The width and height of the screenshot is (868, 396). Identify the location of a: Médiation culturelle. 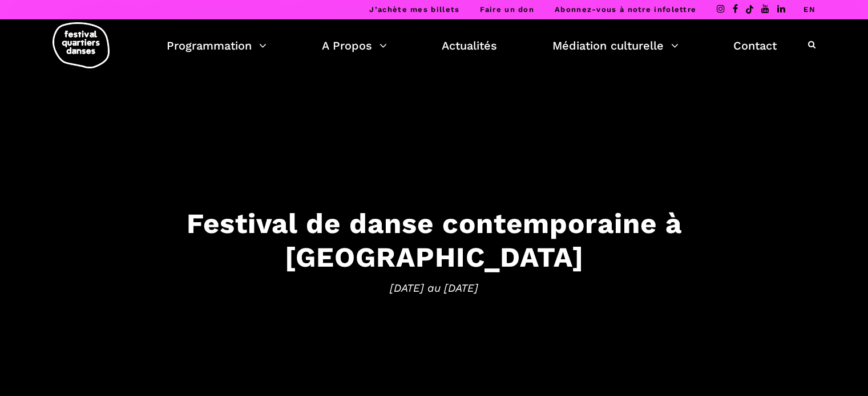
(615, 45).